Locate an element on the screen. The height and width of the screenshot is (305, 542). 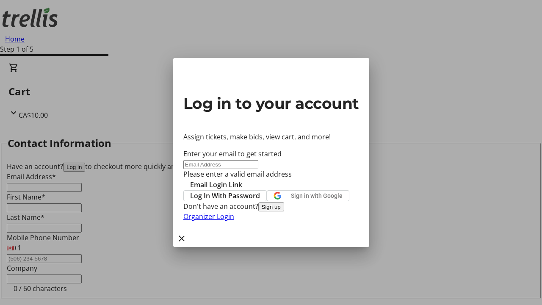
span: Email Login Link is located at coordinates (216, 184).